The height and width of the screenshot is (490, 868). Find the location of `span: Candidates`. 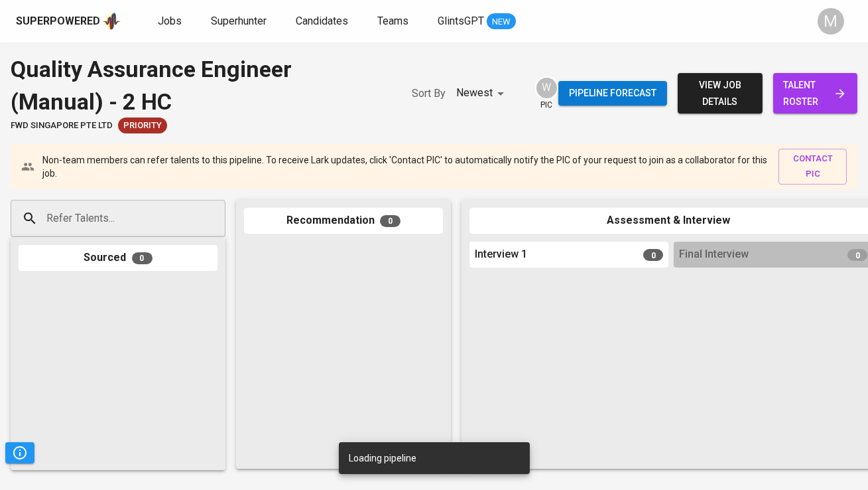

span: Candidates is located at coordinates (321, 20).